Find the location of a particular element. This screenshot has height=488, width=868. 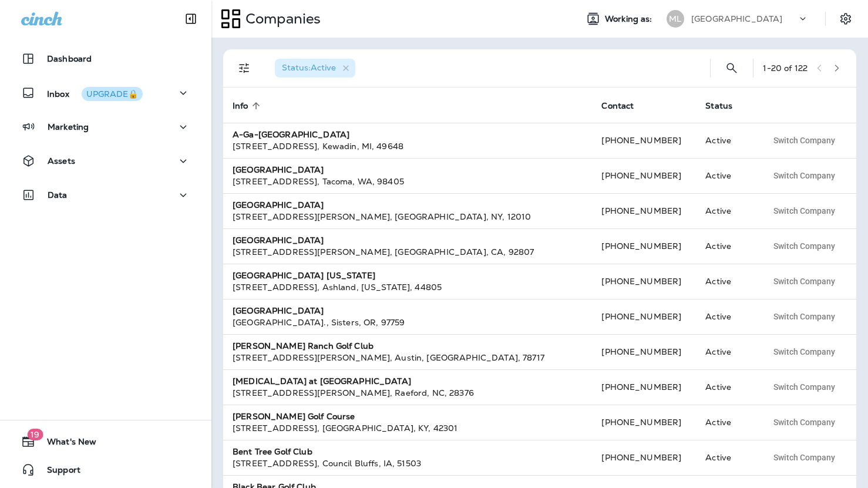

button: UPGRADE🔒 is located at coordinates (112, 94).